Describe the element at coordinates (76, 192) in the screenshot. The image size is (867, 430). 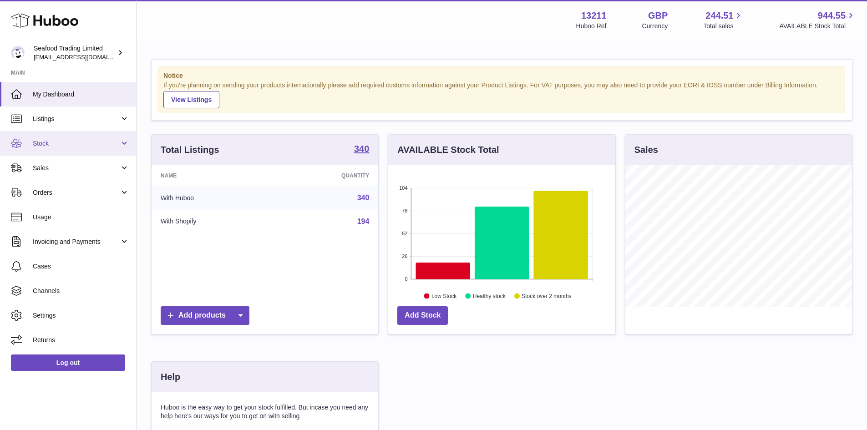
I see `span: Orders` at that location.